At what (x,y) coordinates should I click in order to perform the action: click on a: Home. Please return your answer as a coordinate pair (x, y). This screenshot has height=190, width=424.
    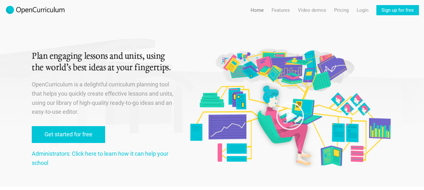
    Looking at the image, I should click on (257, 10).